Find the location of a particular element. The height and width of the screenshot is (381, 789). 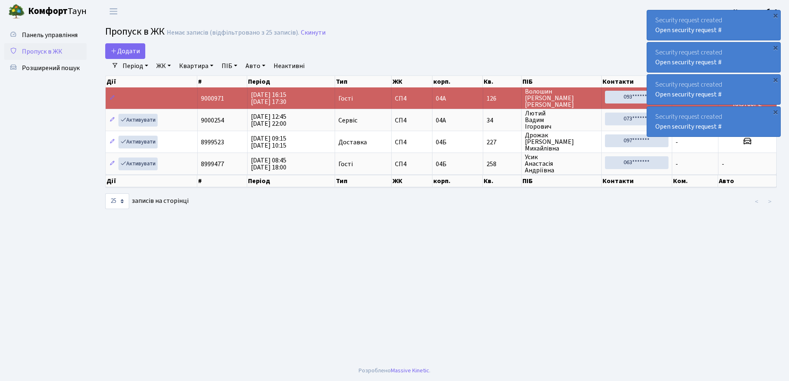

a: ПІБ is located at coordinates (229, 66).